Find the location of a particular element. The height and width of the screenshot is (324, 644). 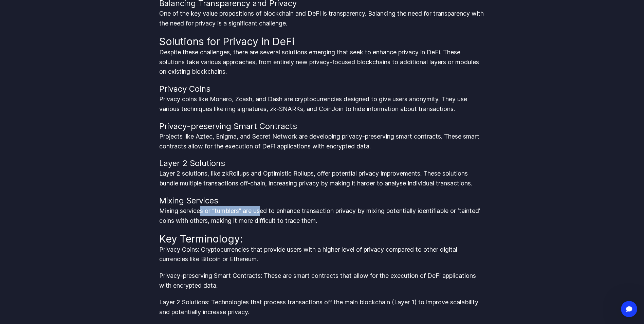

p: Privacy Coins: Cryptocurrencies that provide users with a higher level of privacy compared to oth... is located at coordinates (322, 255).